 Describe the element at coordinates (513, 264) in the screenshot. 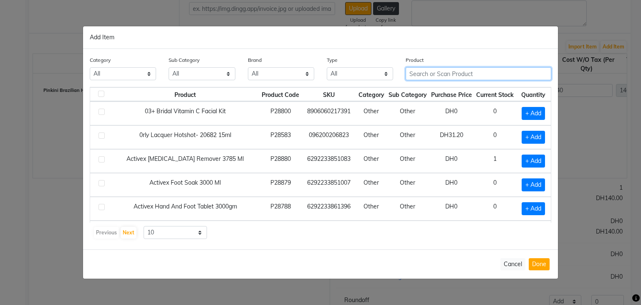

I see `button: Cancel` at that location.